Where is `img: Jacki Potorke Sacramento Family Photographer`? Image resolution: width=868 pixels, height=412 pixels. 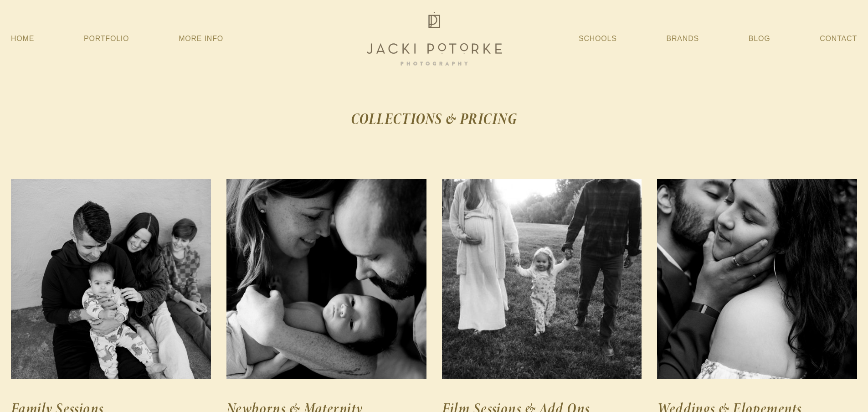 img: Jacki Potorke Sacramento Family Photographer is located at coordinates (434, 39).